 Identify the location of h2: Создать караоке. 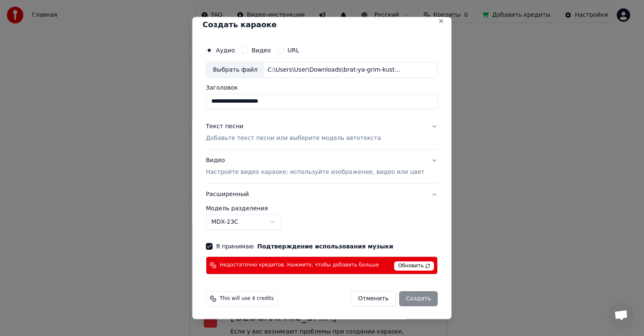
(321, 25).